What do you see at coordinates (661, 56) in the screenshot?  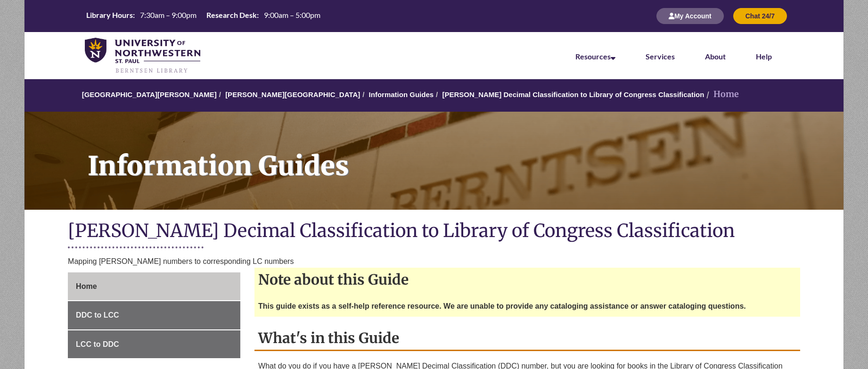 I see `a: Services` at bounding box center [661, 56].